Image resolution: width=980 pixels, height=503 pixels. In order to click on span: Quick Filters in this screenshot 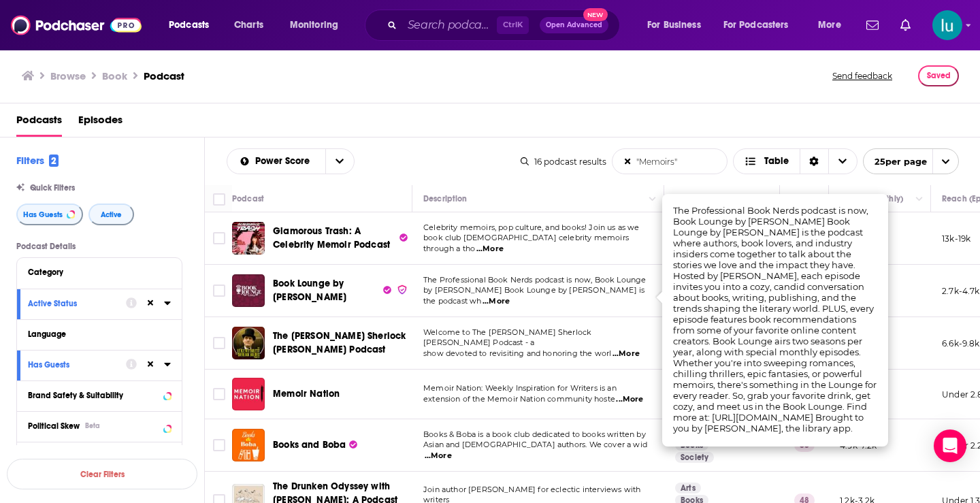, I will do `click(52, 188)`.